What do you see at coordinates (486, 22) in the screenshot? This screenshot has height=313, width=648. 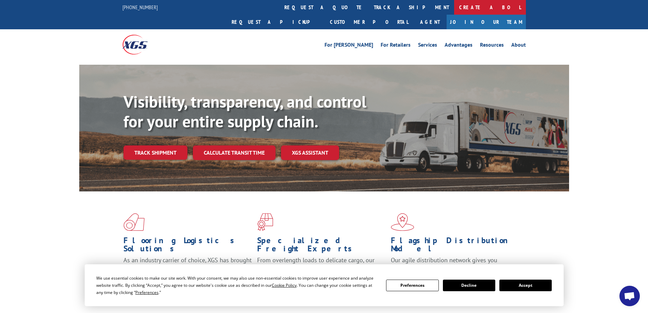 I see `a: Join Our Team` at bounding box center [486, 22].